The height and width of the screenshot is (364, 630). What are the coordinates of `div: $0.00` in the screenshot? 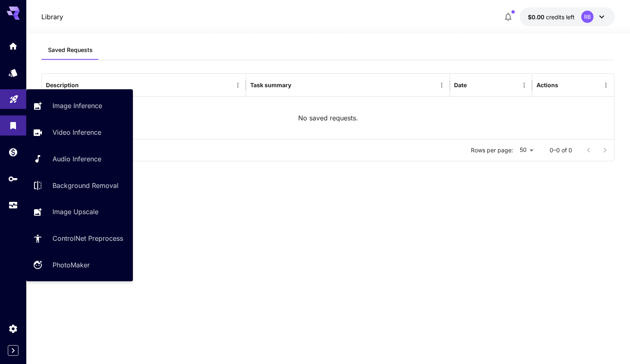 It's located at (551, 17).